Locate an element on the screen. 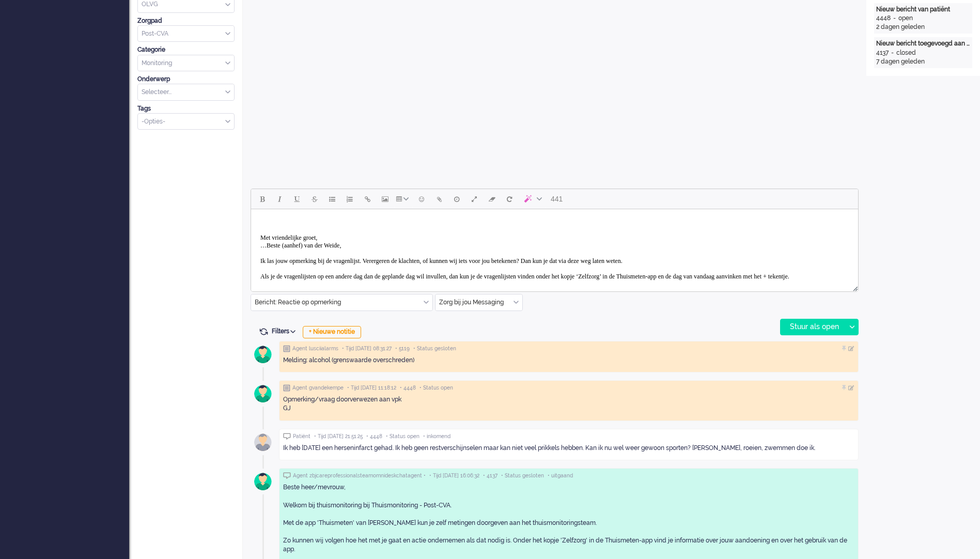  button: Bold is located at coordinates (262, 199).